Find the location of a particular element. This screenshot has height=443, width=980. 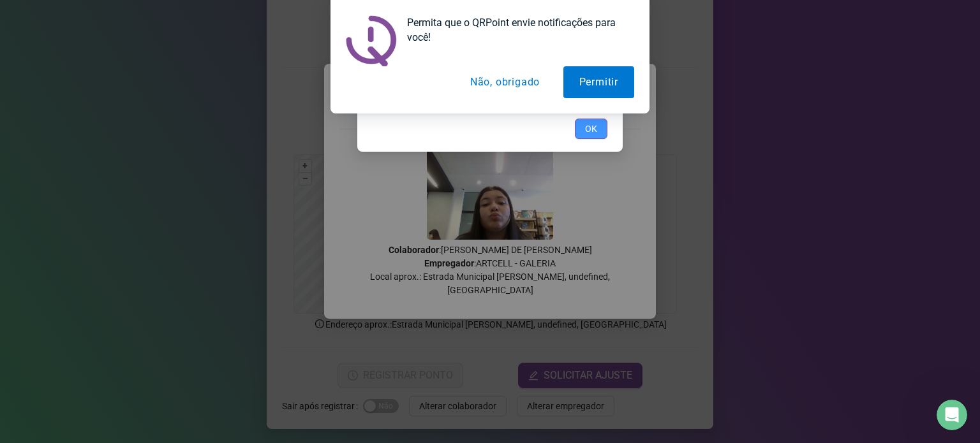

button: Permitir is located at coordinates (598, 82).